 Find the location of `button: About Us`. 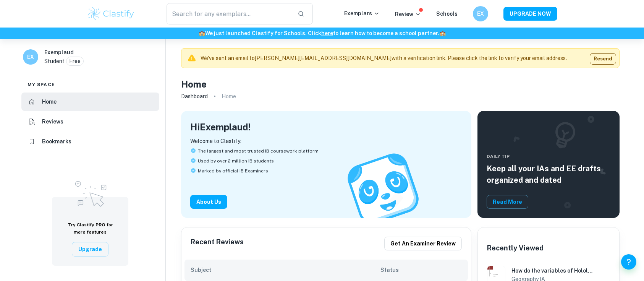

button: About Us is located at coordinates (208, 201).